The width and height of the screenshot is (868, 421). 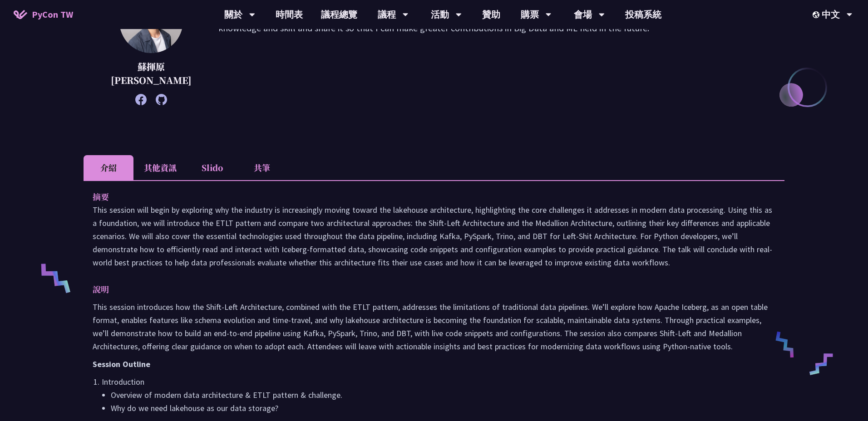 What do you see at coordinates (425, 197) in the screenshot?
I see `p: 摘要` at bounding box center [425, 197].